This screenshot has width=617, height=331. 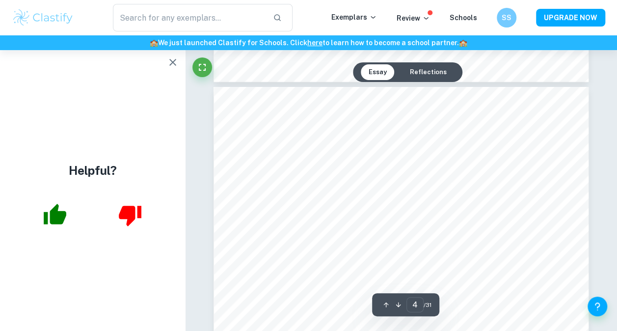 What do you see at coordinates (308, 43) in the screenshot?
I see `h6: We just launched Clastify for Schools. Click to learn how to become a school partner.` at bounding box center [308, 43].